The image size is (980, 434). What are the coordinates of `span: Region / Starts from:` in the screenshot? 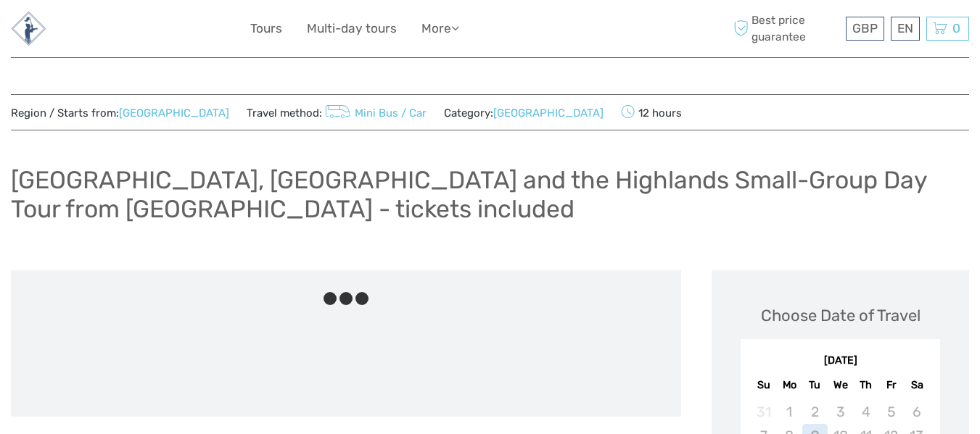 It's located at (120, 113).